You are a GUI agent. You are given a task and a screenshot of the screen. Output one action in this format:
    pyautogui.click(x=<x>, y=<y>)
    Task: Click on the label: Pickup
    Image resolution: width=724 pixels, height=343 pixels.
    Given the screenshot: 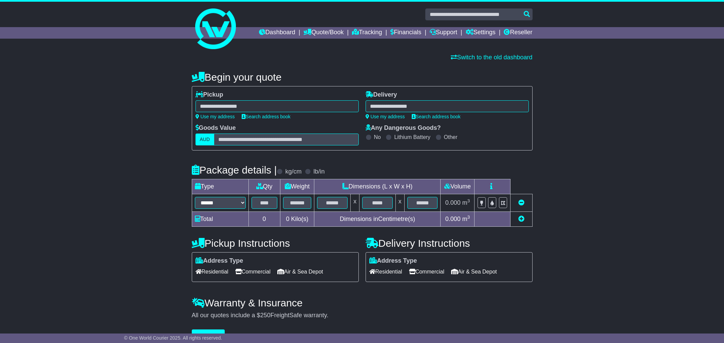 What is the action you would take?
    pyautogui.click(x=209, y=95)
    